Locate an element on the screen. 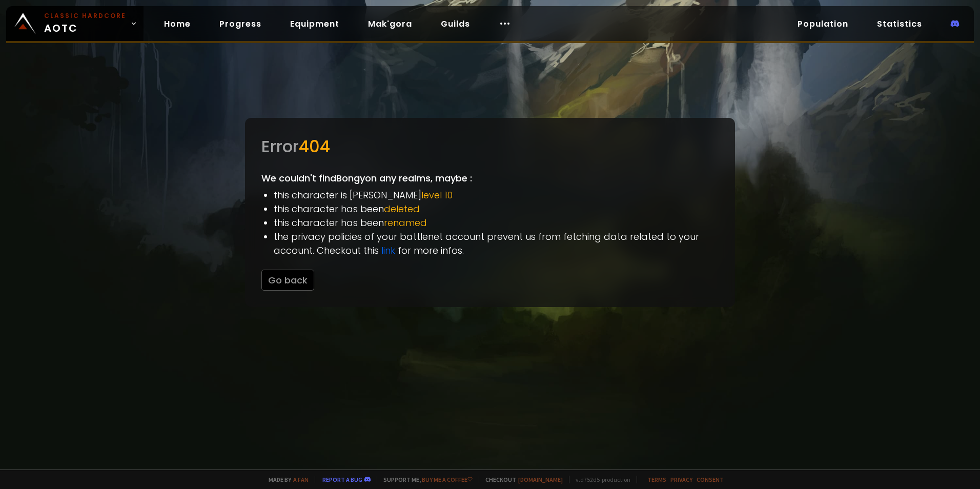 This screenshot has width=980, height=489. a: Terms is located at coordinates (657, 479).